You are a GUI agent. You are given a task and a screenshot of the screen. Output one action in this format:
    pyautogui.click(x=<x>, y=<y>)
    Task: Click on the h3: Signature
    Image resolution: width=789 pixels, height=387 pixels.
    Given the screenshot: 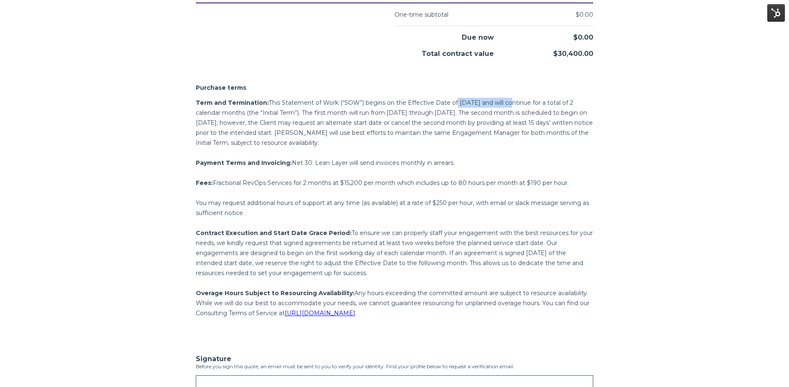 What is the action you would take?
    pyautogui.click(x=395, y=359)
    